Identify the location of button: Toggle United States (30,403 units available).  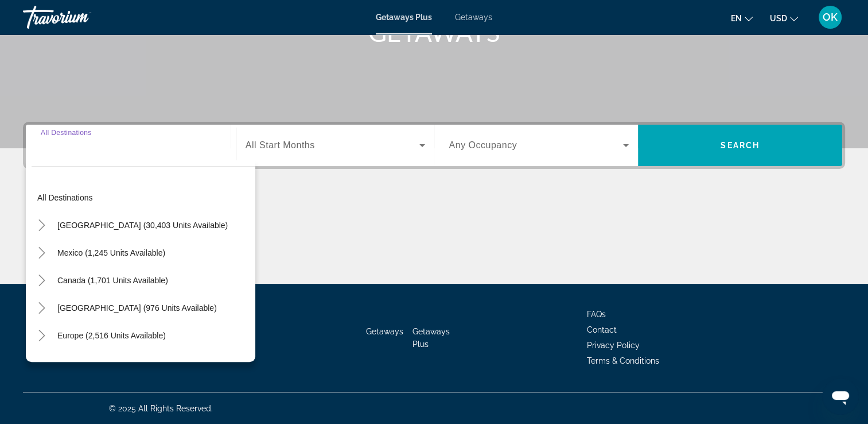
(41, 225).